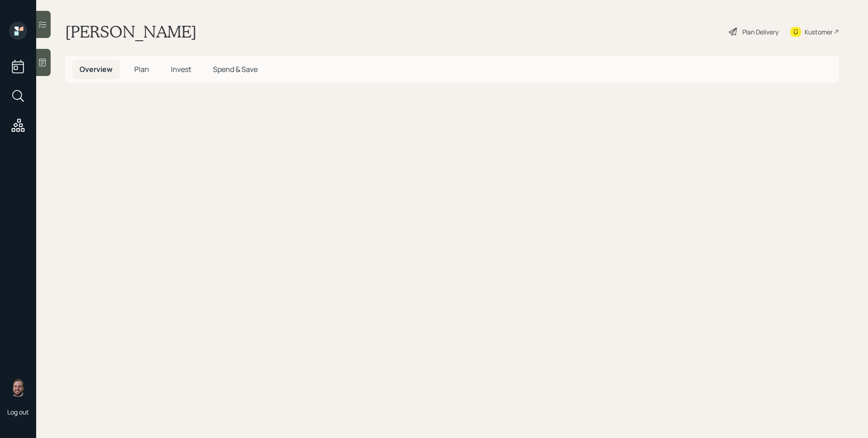 Image resolution: width=868 pixels, height=438 pixels. What do you see at coordinates (760, 32) in the screenshot?
I see `div: Plan Delivery` at bounding box center [760, 32].